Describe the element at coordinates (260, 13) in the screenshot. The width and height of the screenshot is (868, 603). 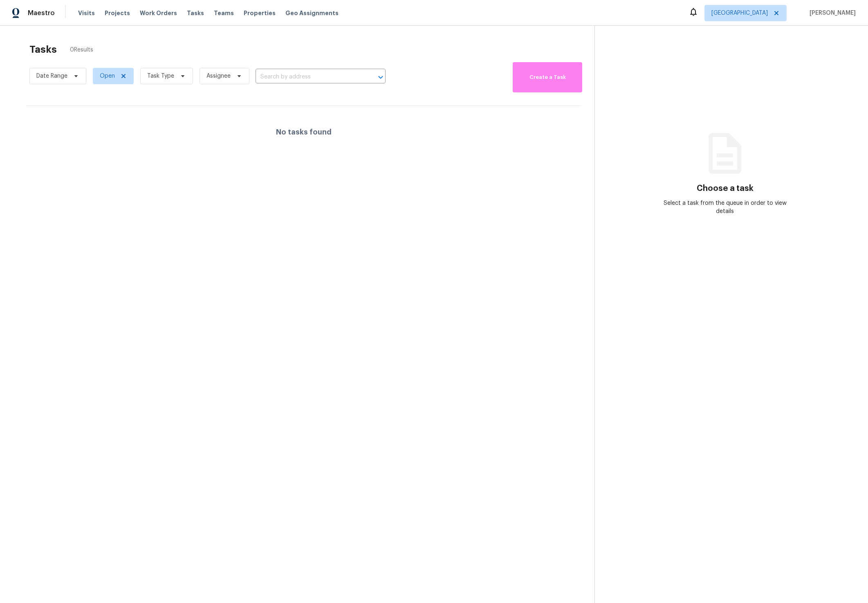
I see `span: Properties` at that location.